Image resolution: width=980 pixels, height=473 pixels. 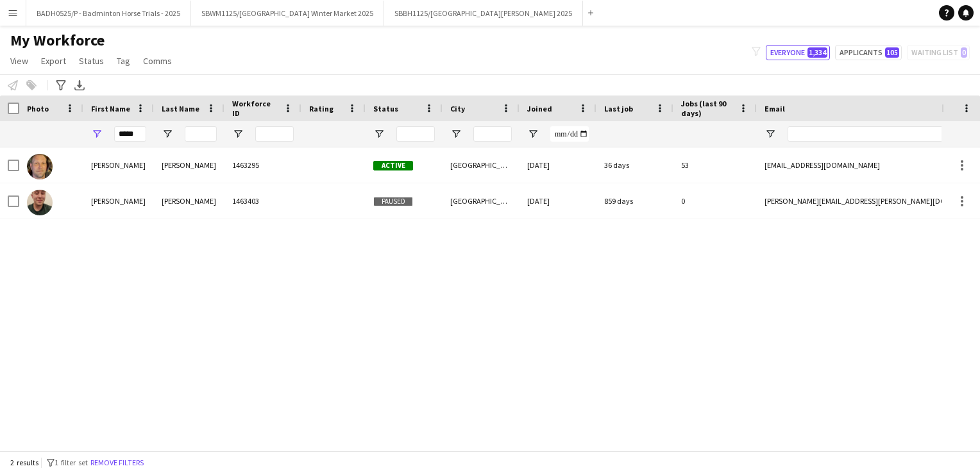 What do you see at coordinates (618, 108) in the screenshot?
I see `span: Last job` at bounding box center [618, 108].